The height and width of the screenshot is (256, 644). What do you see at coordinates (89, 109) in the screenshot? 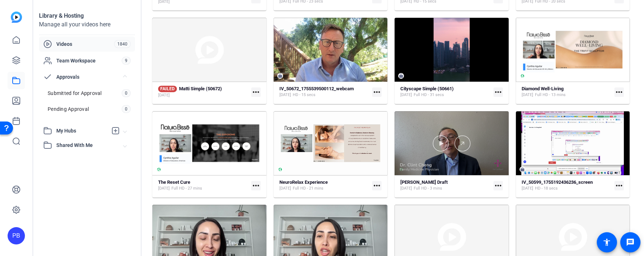
I see `a: Pending Approval0` at bounding box center [89, 109].